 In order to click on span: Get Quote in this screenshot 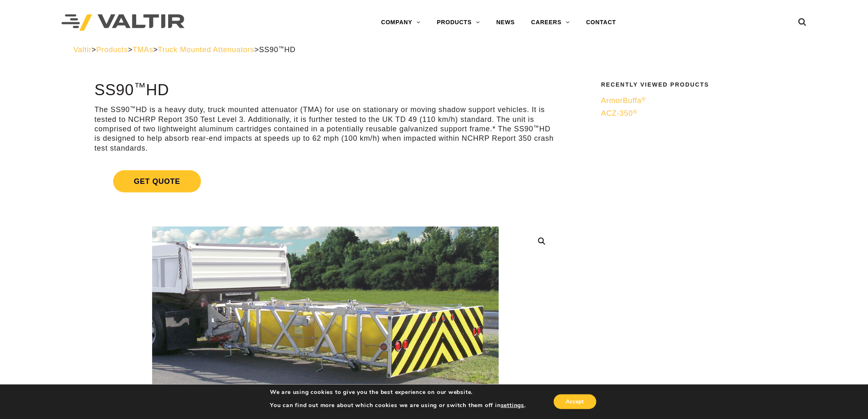, I will do `click(157, 182)`.